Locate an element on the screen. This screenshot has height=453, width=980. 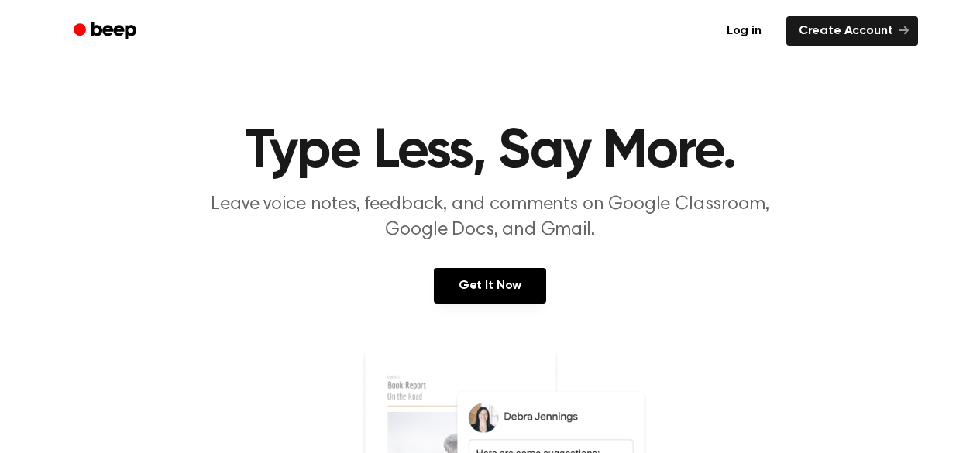
a: Beep is located at coordinates (106, 31).